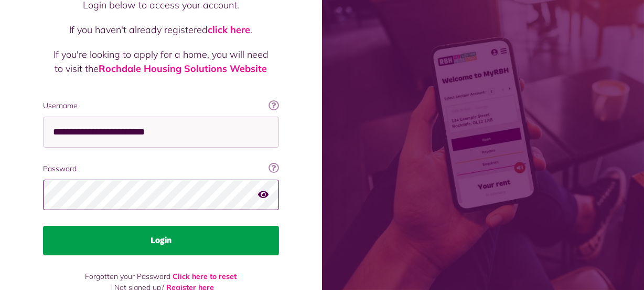  I want to click on label: Username, so click(161, 105).